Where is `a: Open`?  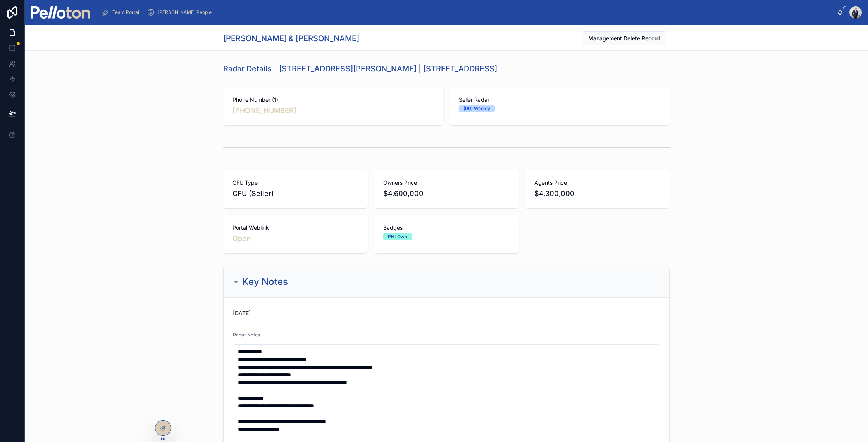 a: Open is located at coordinates (242, 238).